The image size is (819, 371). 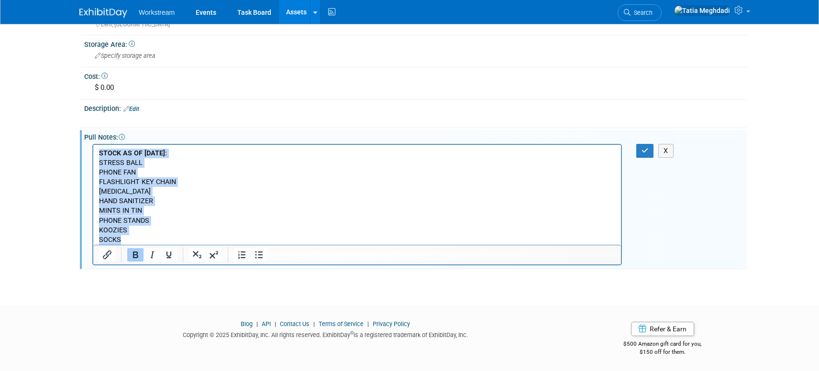 I want to click on a: Search, so click(x=640, y=12).